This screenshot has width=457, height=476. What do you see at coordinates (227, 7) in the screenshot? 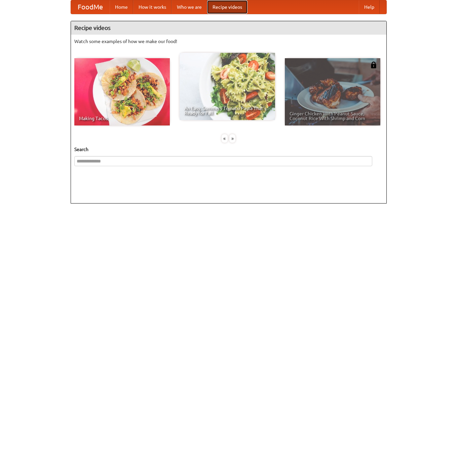
I see `a: Recipe videos` at bounding box center [227, 7].